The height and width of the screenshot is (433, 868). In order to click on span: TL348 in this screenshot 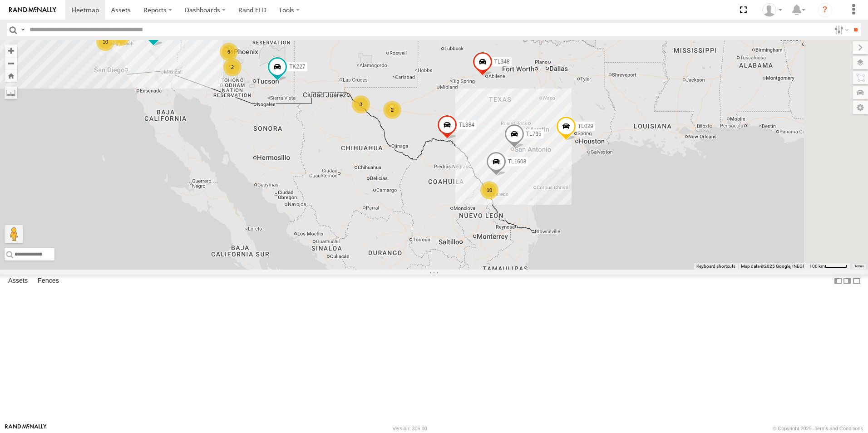, I will do `click(502, 62)`.